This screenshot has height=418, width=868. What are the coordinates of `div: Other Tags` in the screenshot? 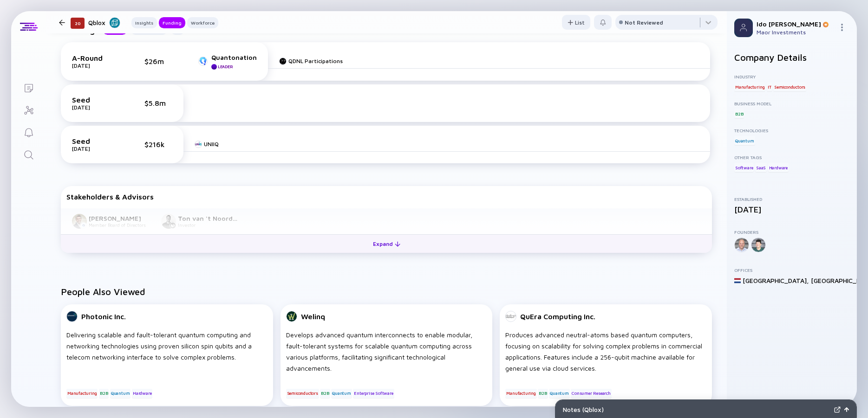 It's located at (792, 157).